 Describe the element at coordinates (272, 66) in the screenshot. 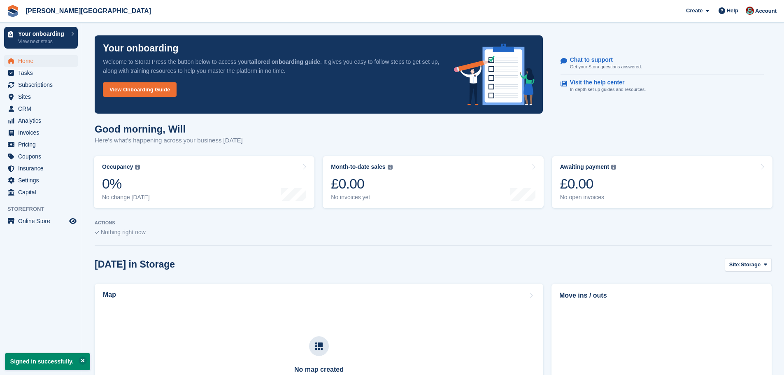

I see `p: Welcome to Stora! Press the button below to access your . It gives you easy to follow steps to ge...` at that location.